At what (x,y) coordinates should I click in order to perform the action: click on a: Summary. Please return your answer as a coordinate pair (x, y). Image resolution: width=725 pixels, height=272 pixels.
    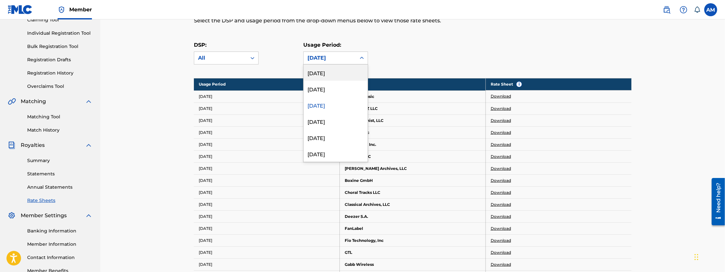
    Looking at the image, I should click on (60, 160).